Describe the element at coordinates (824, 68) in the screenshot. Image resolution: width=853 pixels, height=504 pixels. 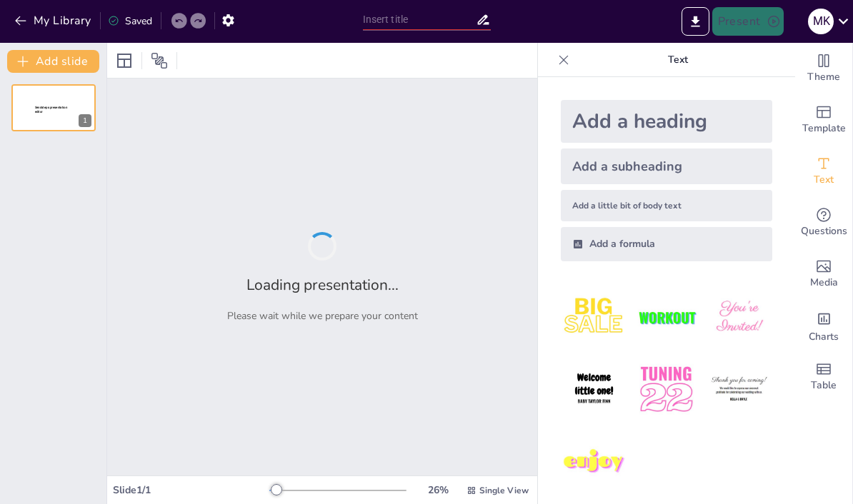
I see `div: Change the overall theme` at that location.